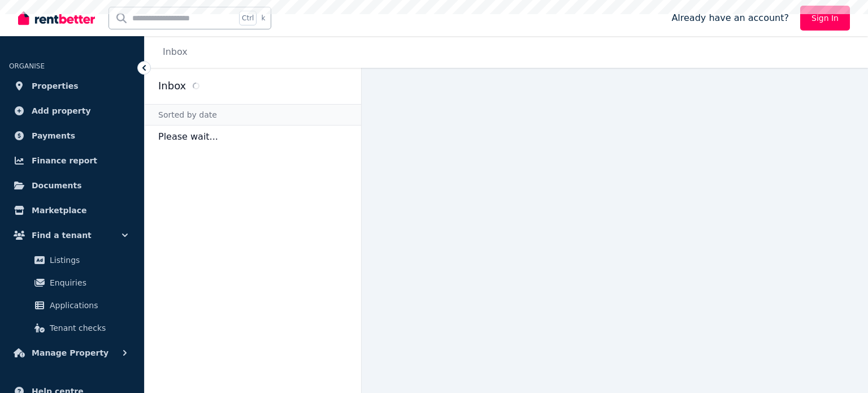  I want to click on a: Payments, so click(72, 136).